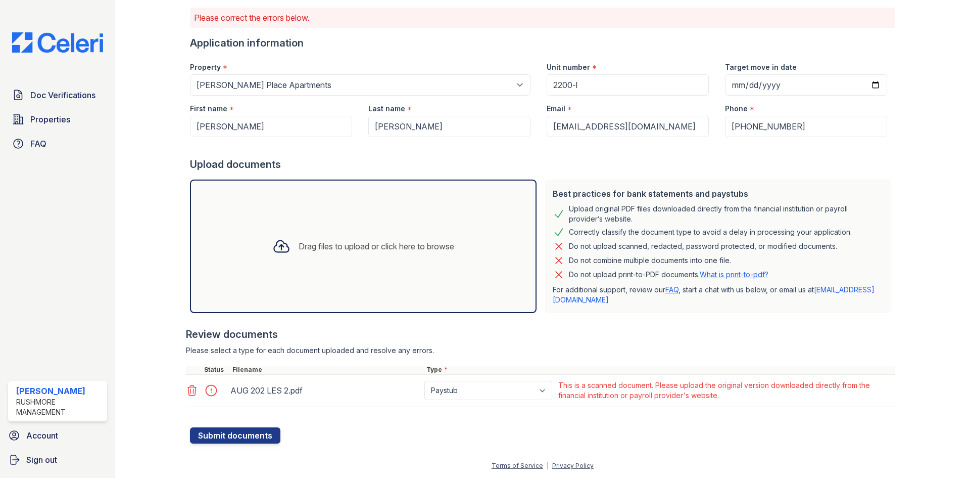  I want to click on div: Upload documents, so click(543, 164).